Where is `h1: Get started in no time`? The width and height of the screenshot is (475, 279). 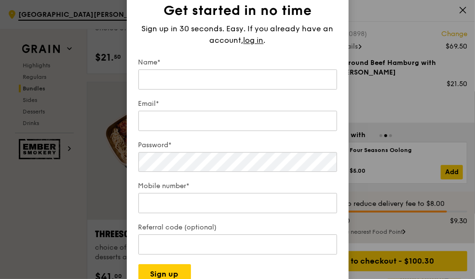
h1: Get started in no time is located at coordinates (238, 11).